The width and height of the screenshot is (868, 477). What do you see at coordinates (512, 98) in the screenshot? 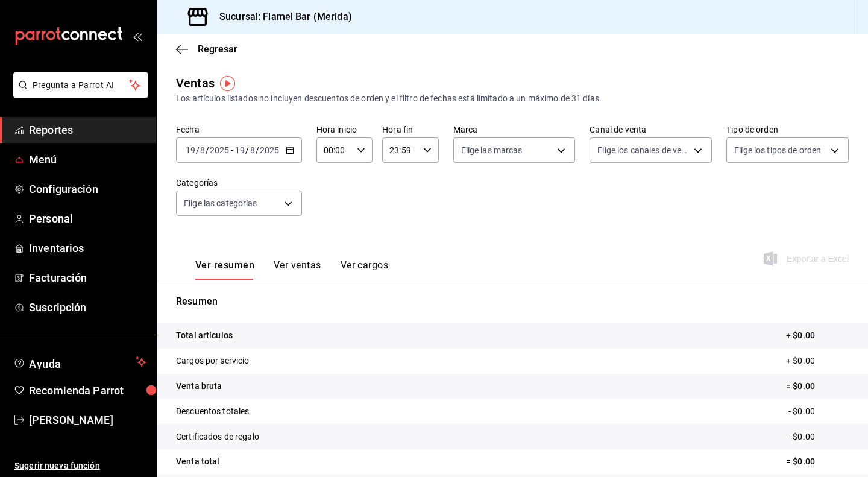
I see `div: Los artículos listados no incluyen descuentos de orden y el filtro de fechas está limitado a un m...` at bounding box center [512, 98].